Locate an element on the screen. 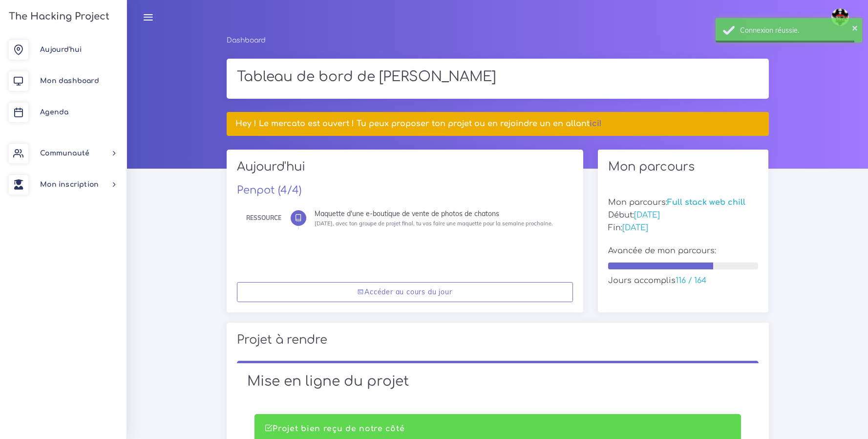 This screenshot has width=868, height=439. h3: The Hacking Project is located at coordinates (58, 17).